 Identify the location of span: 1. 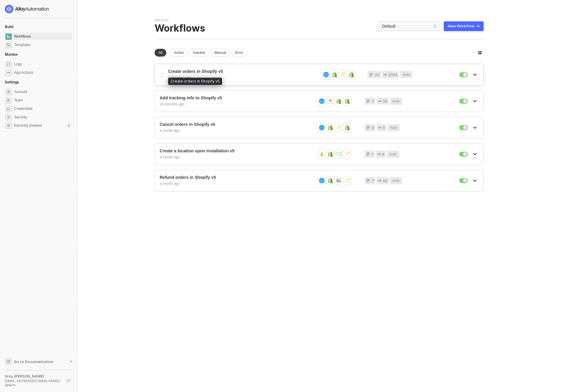
(373, 154).